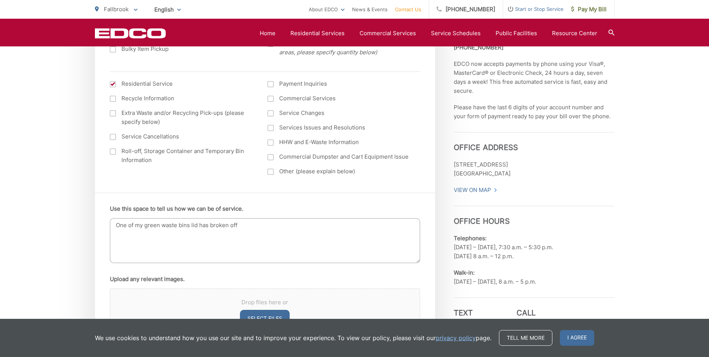  What do you see at coordinates (265, 318) in the screenshot?
I see `button: select files, upload any relevant images.` at bounding box center [265, 318].